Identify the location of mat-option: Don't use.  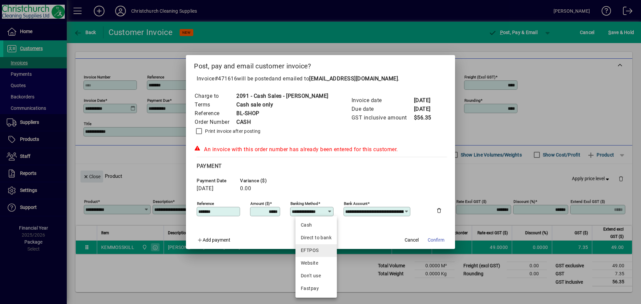
(316, 276).